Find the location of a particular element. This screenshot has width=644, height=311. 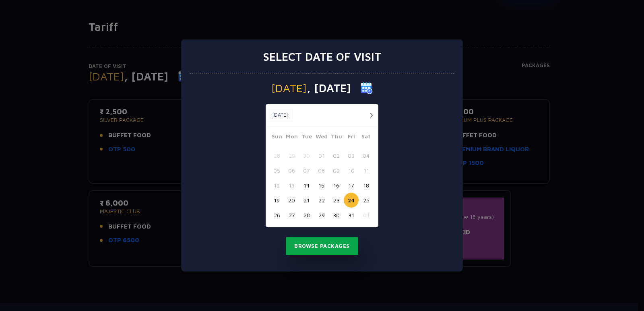

button: 19 is located at coordinates (277, 200).